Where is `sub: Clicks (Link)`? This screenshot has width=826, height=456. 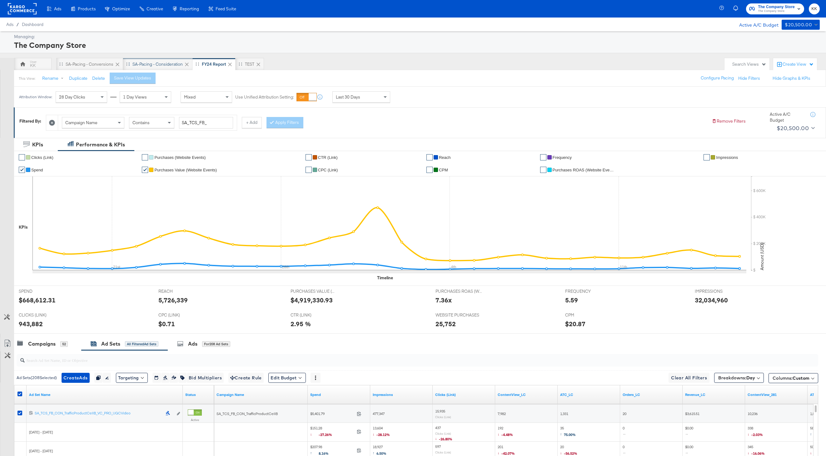
sub: Clicks (Link) is located at coordinates (443, 452).